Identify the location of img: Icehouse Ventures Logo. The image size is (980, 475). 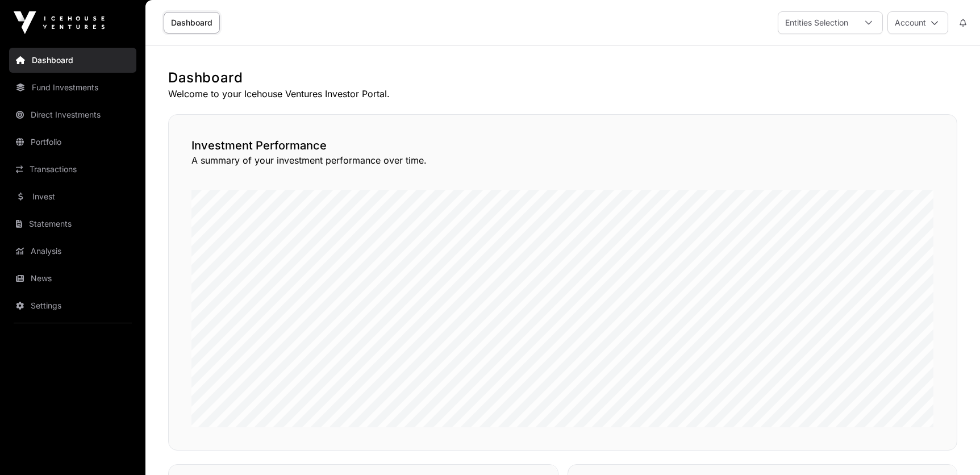
(59, 22).